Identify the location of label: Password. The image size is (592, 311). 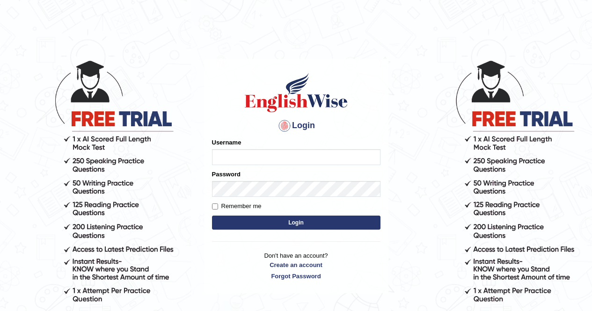
(226, 174).